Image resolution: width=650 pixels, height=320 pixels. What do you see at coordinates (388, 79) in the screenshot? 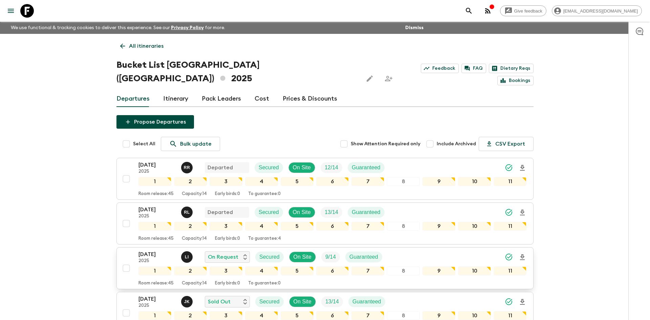
I see `span: Share this itinerary` at bounding box center [388, 79].